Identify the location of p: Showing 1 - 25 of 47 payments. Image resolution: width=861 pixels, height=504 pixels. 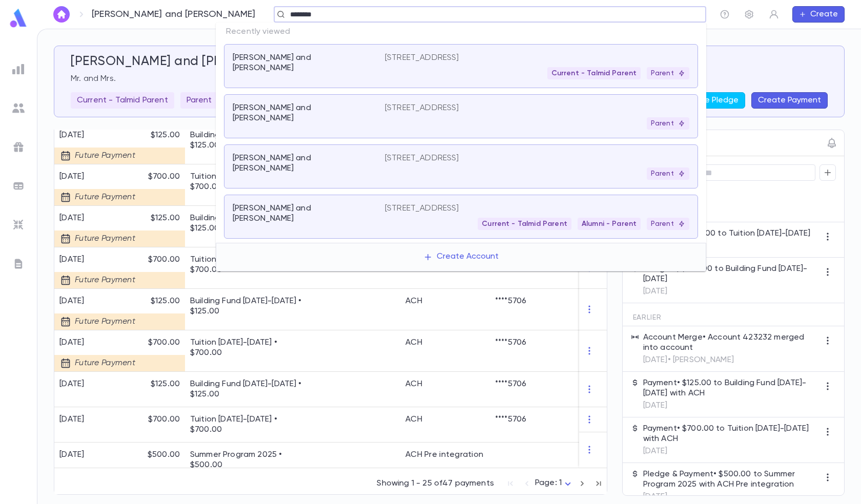
(435, 484).